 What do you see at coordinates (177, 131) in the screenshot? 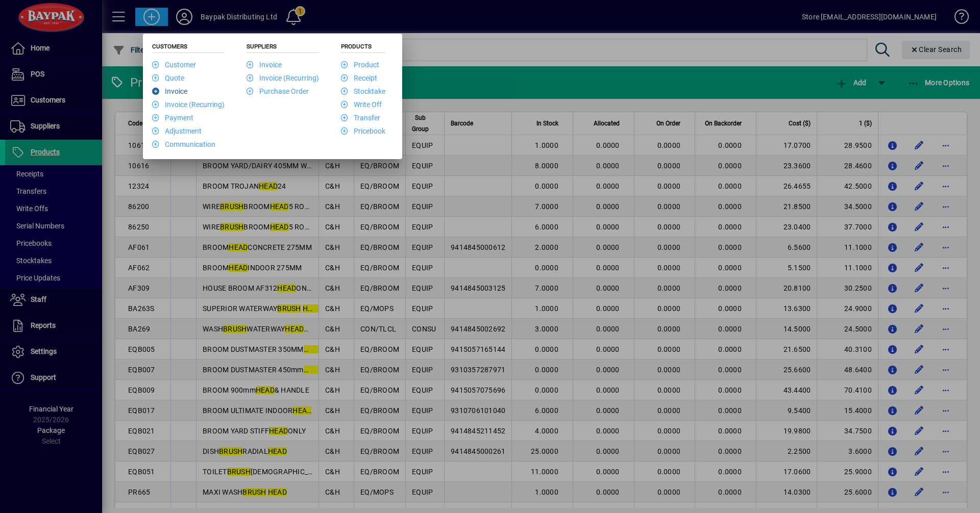
I see `a: Adjustment` at bounding box center [177, 131].